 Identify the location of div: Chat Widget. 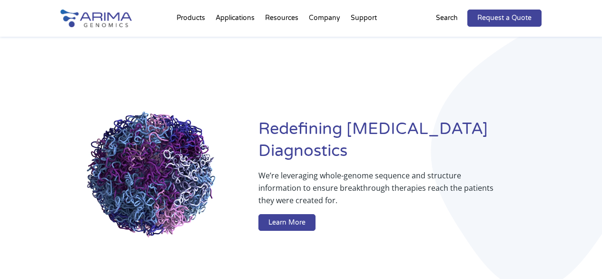
(579, 256).